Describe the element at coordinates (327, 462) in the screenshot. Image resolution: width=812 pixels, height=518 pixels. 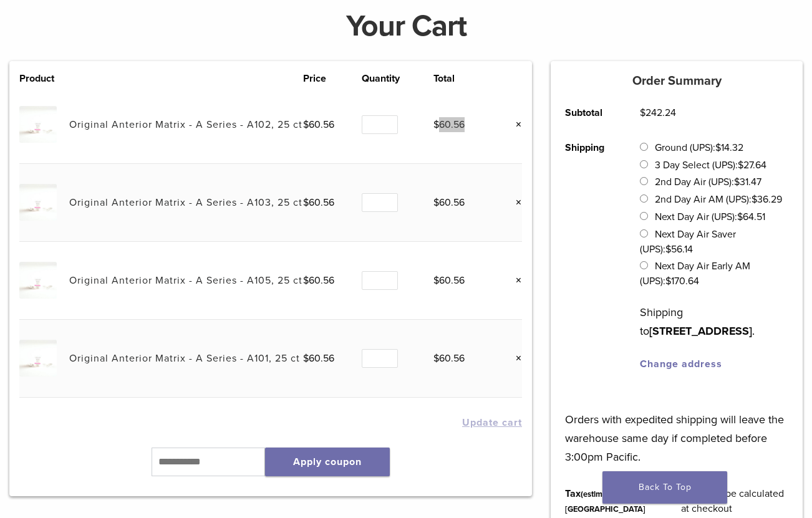
I see `button: Apply coupon` at that location.